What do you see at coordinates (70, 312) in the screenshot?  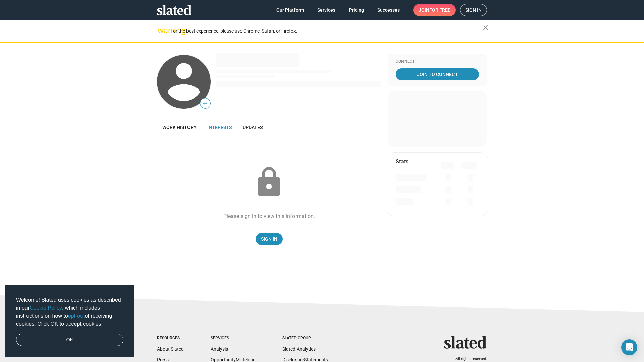 I see `span: Welcome! Slated uses cookies as described in our , which includes instructions on how to of recei...` at bounding box center [70, 312].